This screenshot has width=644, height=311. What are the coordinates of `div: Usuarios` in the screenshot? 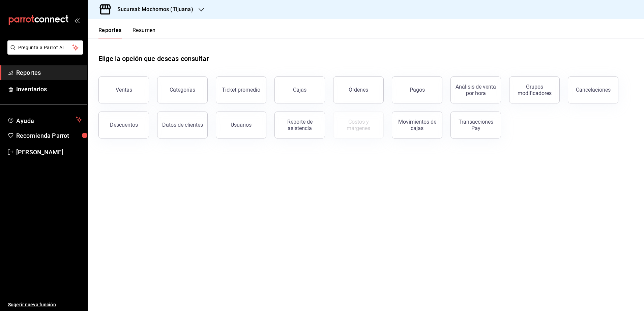 It's located at (241, 125).